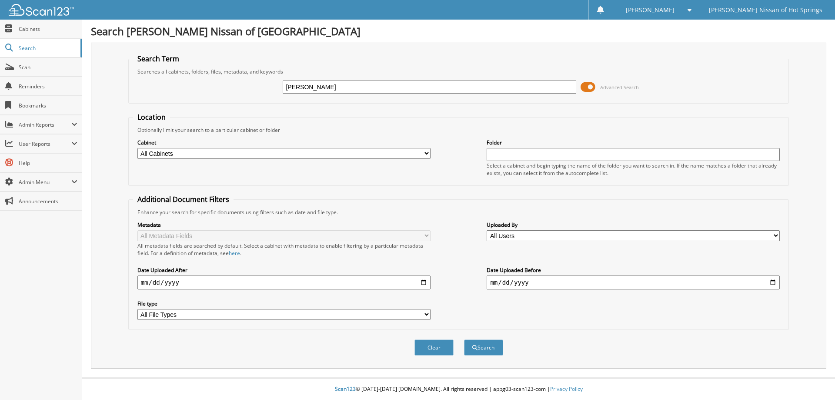 This screenshot has height=400, width=835. I want to click on span: Bookmarks, so click(48, 105).